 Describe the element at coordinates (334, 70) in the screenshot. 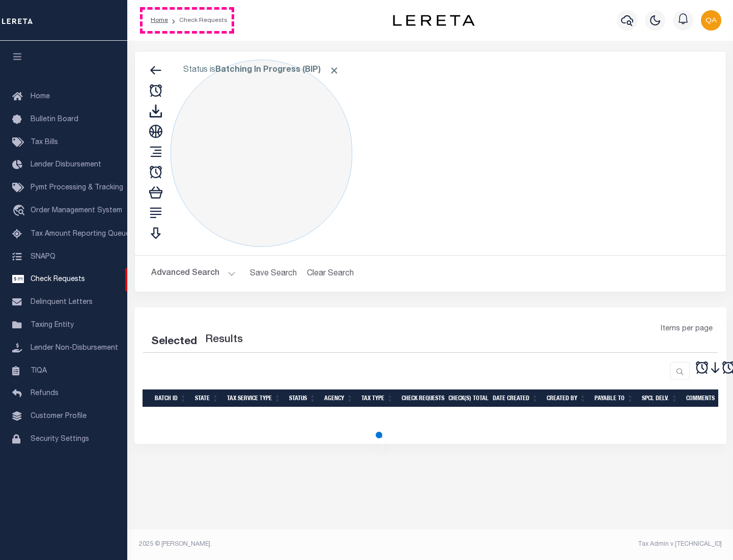

I see `span: Click to Remove` at that location.